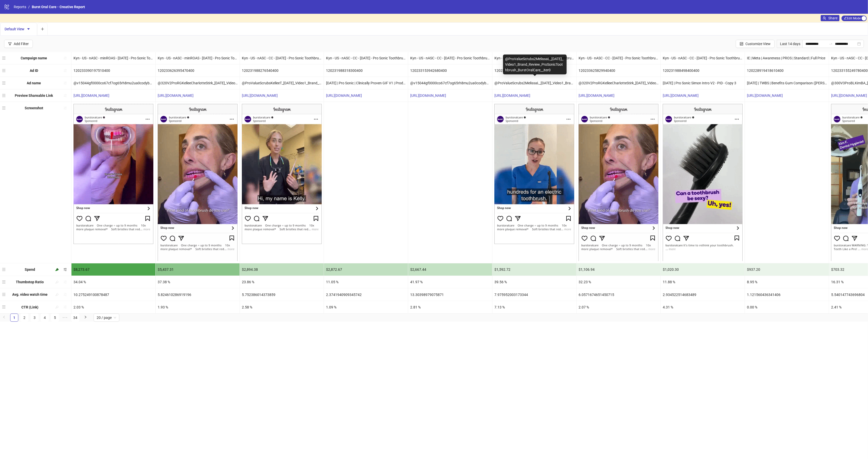 This screenshot has width=868, height=459. Describe the element at coordinates (534, 307) in the screenshot. I see `div: 7.13 %` at that location.